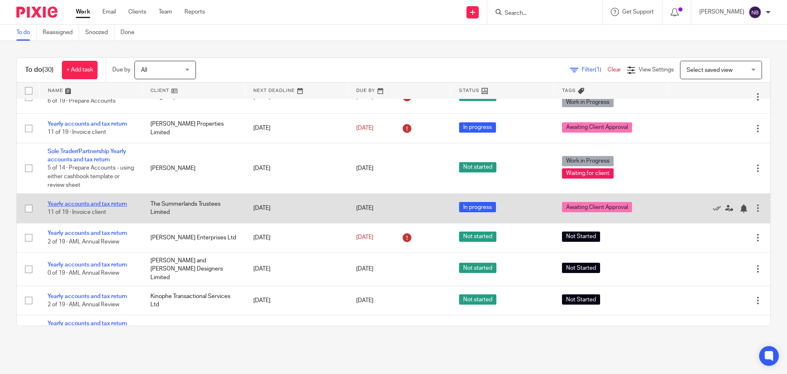  I want to click on span: Tags, so click(569, 90).